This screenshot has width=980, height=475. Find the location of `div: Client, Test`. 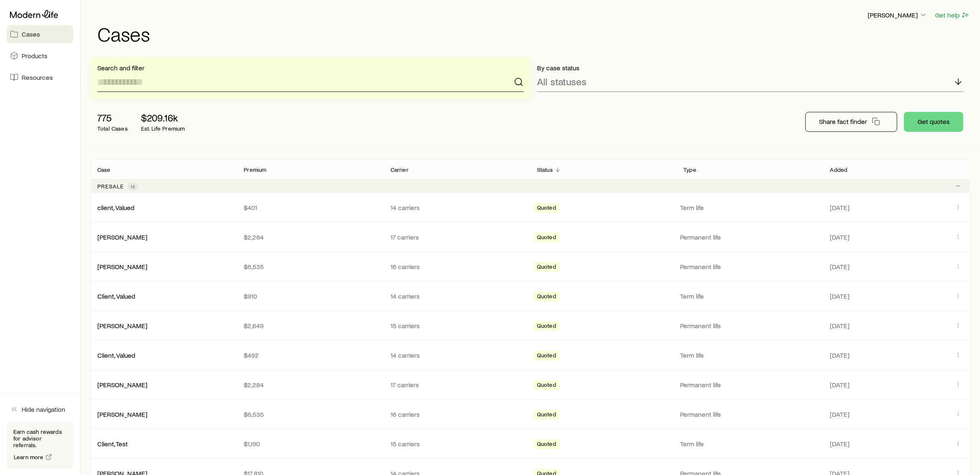

div: Client, Test is located at coordinates (112, 444).